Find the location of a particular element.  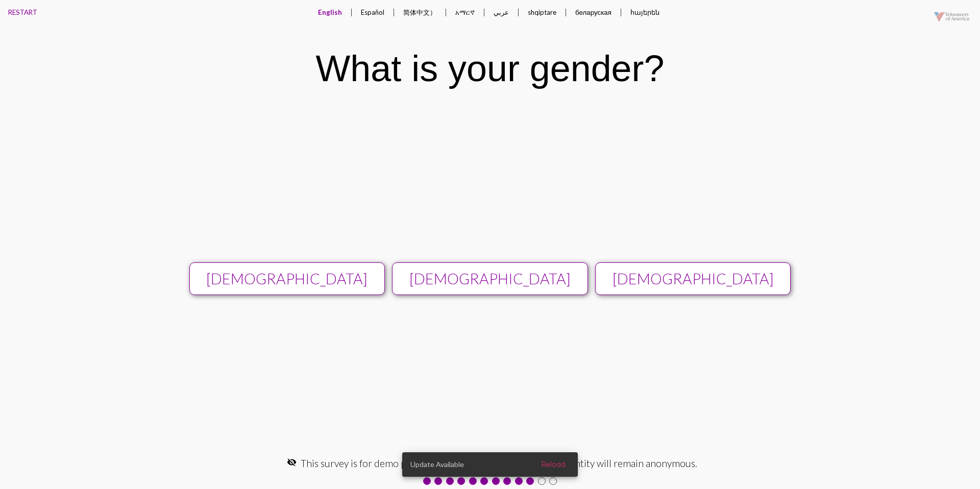

button: Reload is located at coordinates (553, 465).